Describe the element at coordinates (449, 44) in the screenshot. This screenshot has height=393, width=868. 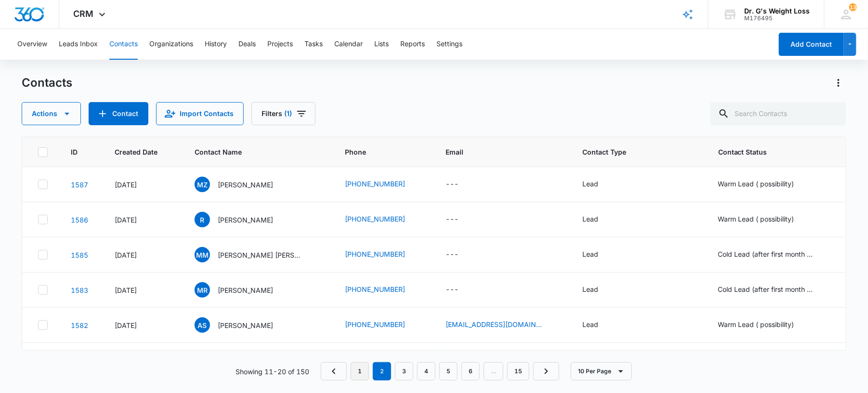
I see `button: Settings` at that location.